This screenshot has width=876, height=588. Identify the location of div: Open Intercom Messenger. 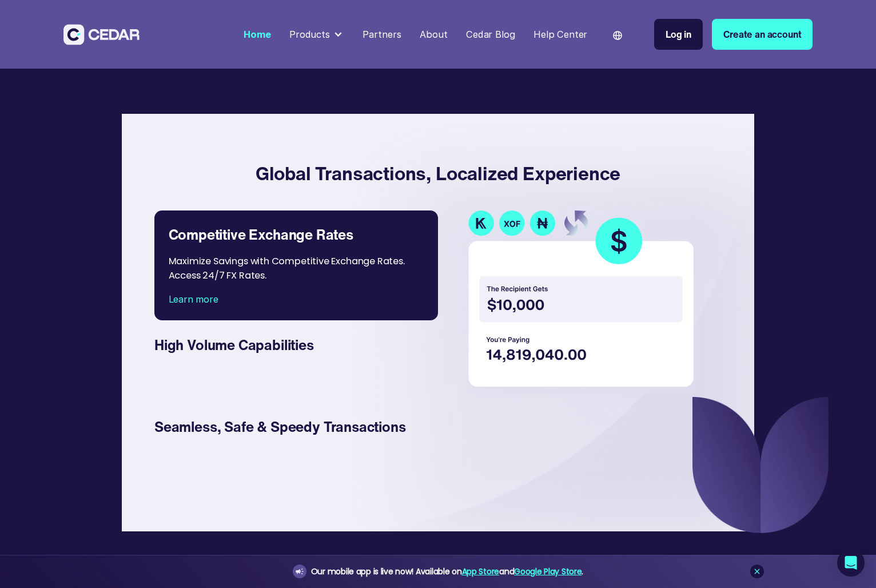
(851, 563).